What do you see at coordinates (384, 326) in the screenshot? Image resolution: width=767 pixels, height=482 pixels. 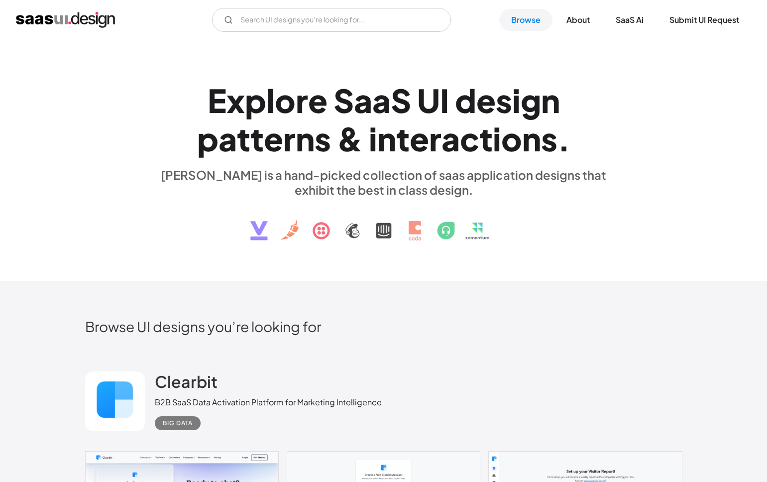 I see `h2: Browse UI designs you’re looking for` at bounding box center [384, 326].